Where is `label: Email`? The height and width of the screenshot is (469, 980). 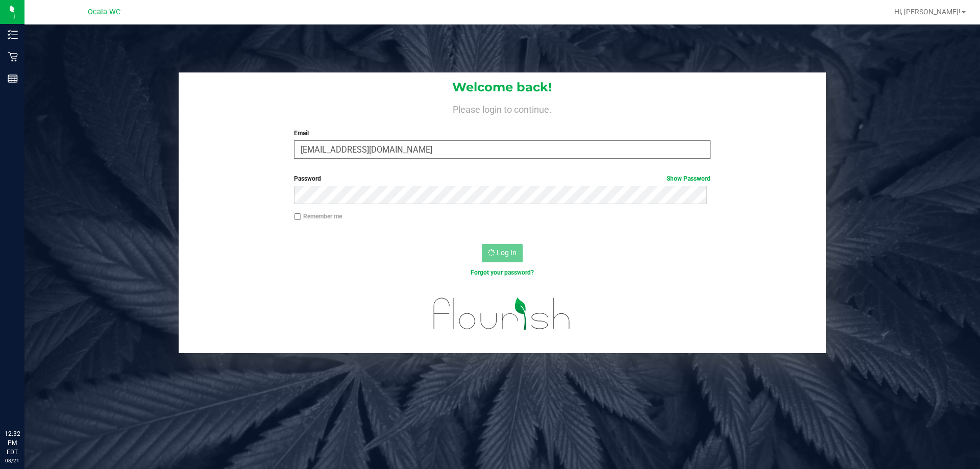 label: Email is located at coordinates (502, 134).